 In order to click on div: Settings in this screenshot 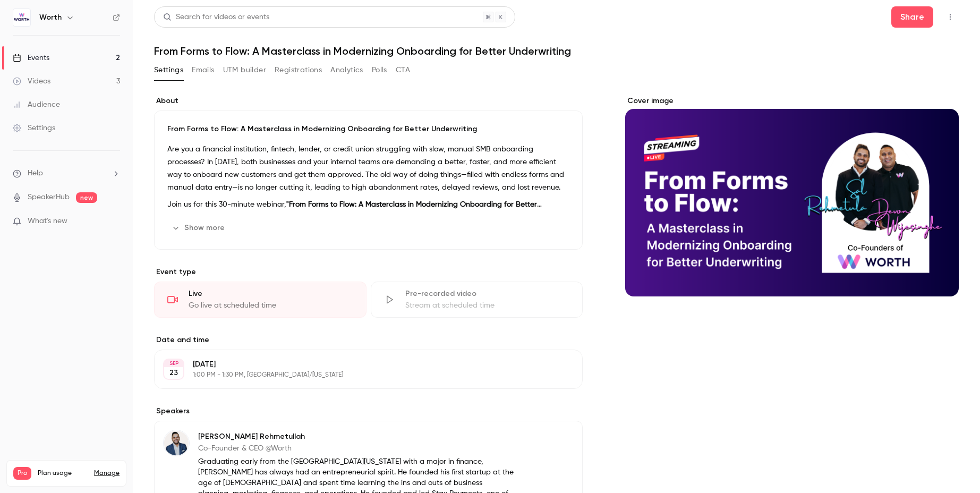, I will do `click(34, 128)`.